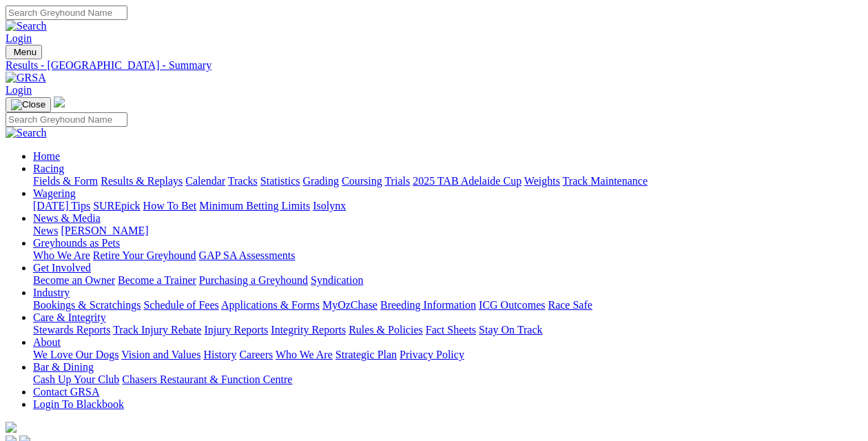 Image resolution: width=868 pixels, height=441 pixels. I want to click on a: Stay On Track, so click(510, 329).